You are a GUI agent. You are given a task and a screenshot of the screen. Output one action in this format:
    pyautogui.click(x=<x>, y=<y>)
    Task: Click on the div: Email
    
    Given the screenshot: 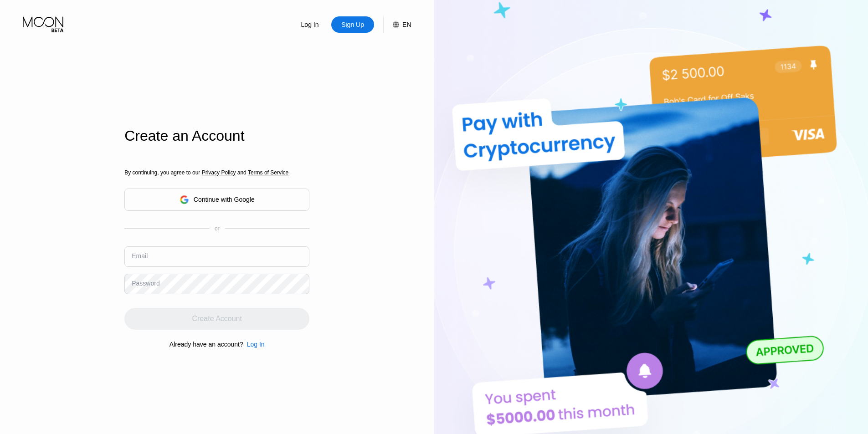 What is the action you would take?
    pyautogui.click(x=139, y=256)
    